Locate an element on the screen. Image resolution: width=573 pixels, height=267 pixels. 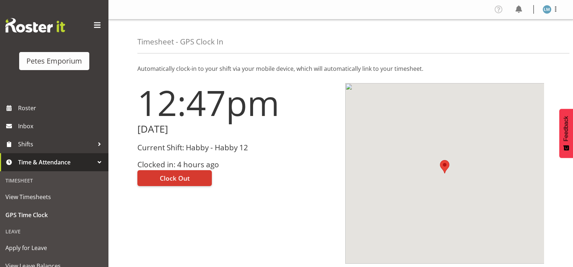
span: GPS Time Clock is located at coordinates (54, 215).